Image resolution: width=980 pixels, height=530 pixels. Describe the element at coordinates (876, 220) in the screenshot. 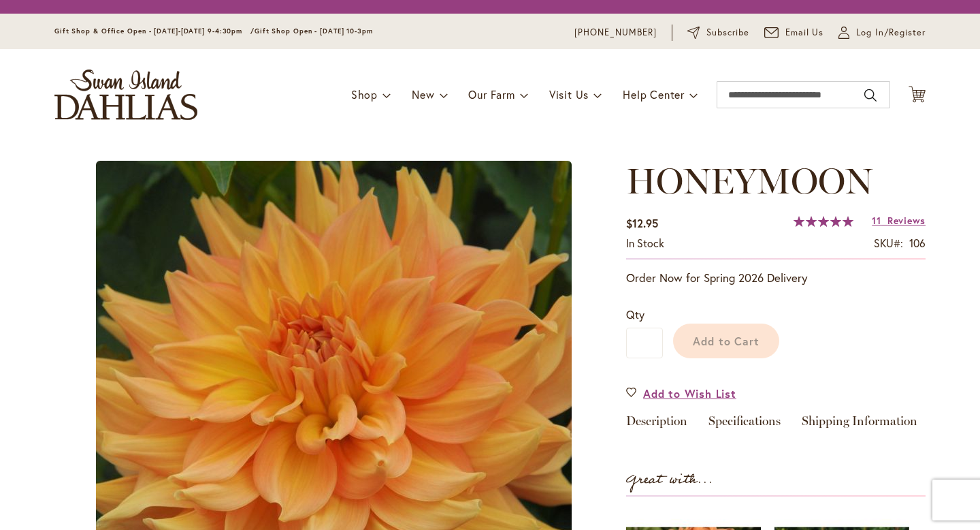

I see `span: 11` at that location.